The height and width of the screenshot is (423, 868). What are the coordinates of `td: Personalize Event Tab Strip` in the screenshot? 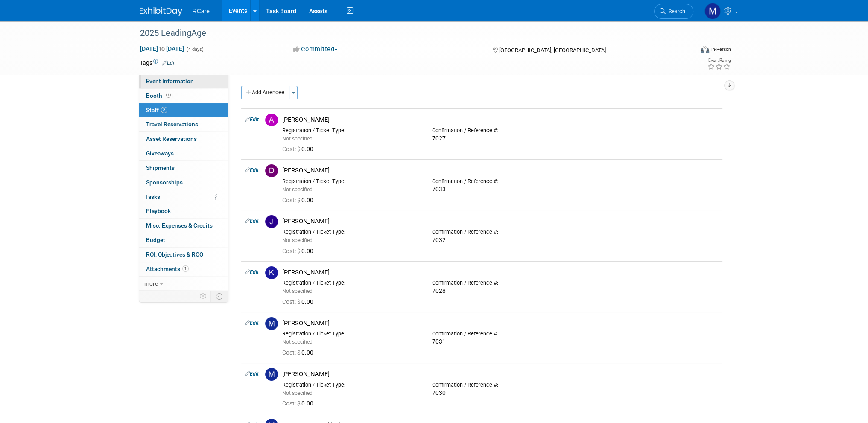 It's located at (204, 296).